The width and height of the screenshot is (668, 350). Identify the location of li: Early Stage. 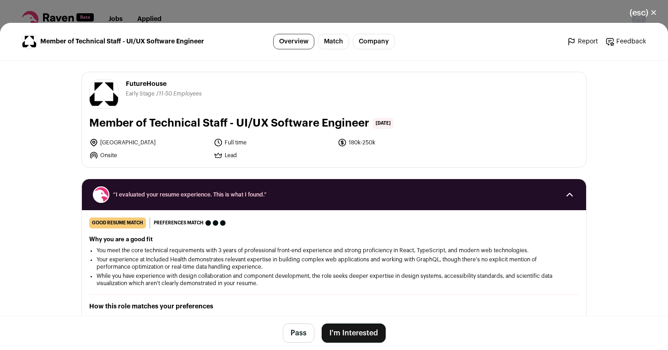
(141, 94).